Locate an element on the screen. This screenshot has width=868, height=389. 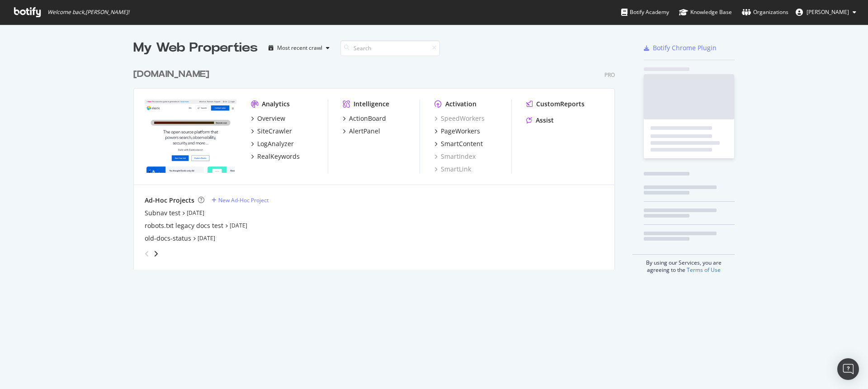
a: ActionBoard is located at coordinates (364, 119).